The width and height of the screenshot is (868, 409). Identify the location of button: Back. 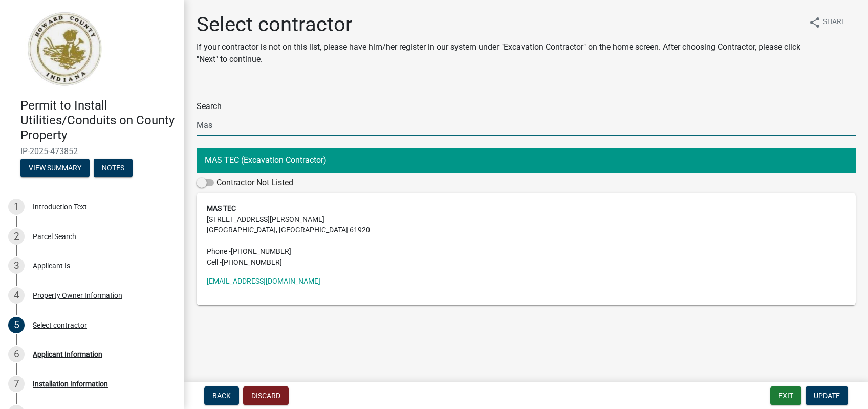
(221, 395).